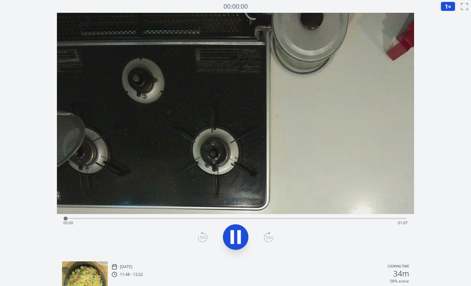 The height and width of the screenshot is (286, 471). I want to click on button: 1×, so click(448, 6).